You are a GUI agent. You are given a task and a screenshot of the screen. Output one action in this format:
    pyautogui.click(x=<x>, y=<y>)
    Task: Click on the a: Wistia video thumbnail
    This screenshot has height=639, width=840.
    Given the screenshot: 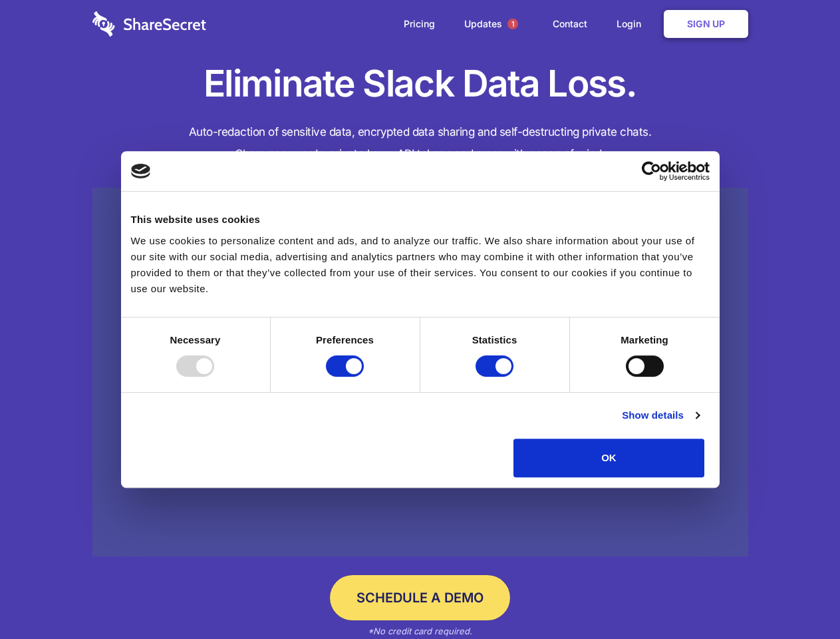 What is the action you would take?
    pyautogui.click(x=420, y=372)
    